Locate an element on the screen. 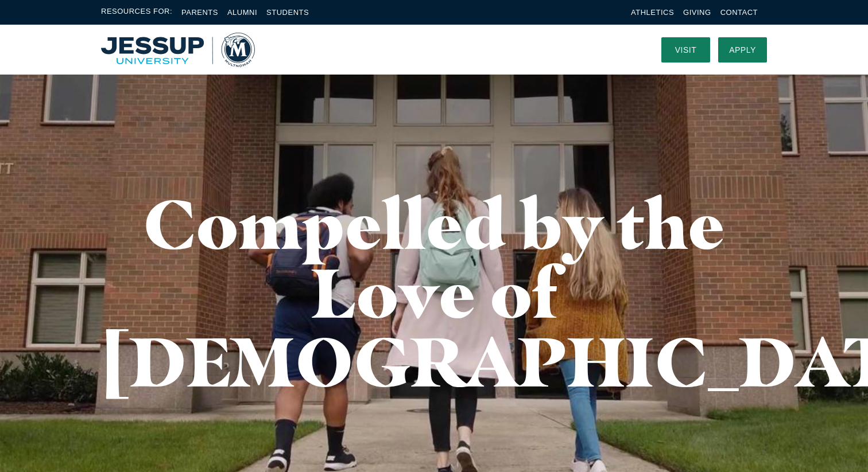 This screenshot has height=472, width=868. a: Home is located at coordinates (178, 50).